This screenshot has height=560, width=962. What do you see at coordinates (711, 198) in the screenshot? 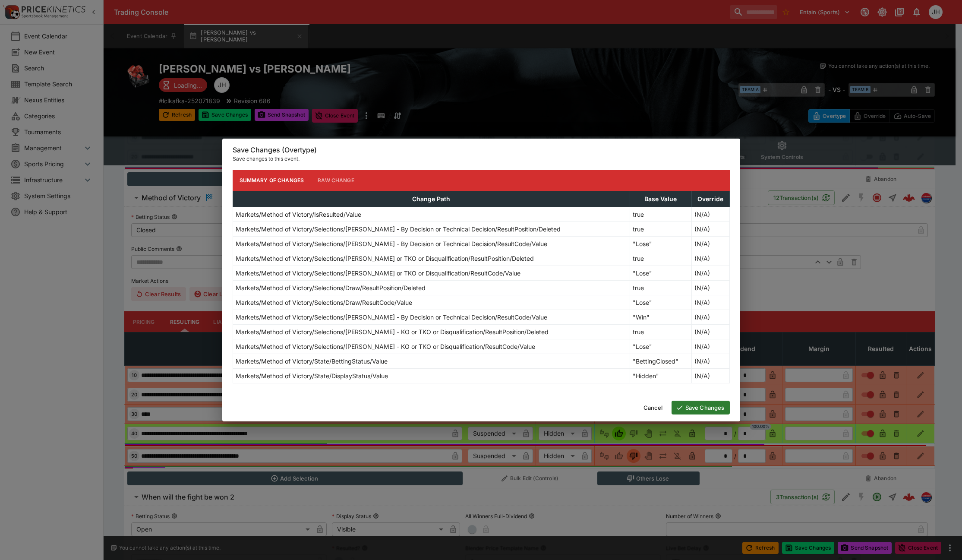
I see `th: Override` at bounding box center [711, 198].